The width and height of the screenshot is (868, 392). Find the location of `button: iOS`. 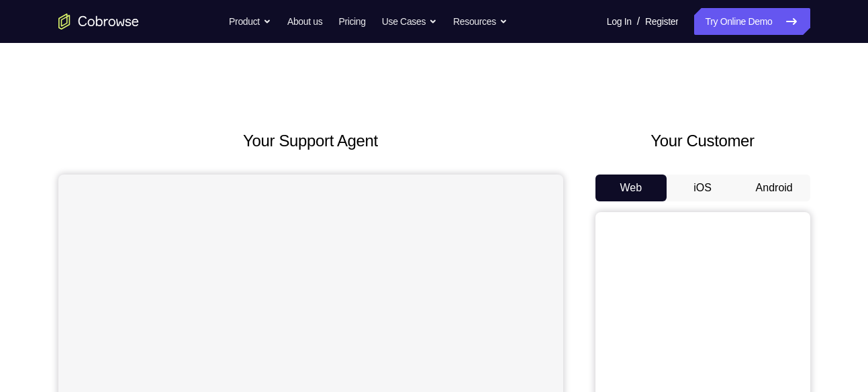

button: iOS is located at coordinates (703, 189).